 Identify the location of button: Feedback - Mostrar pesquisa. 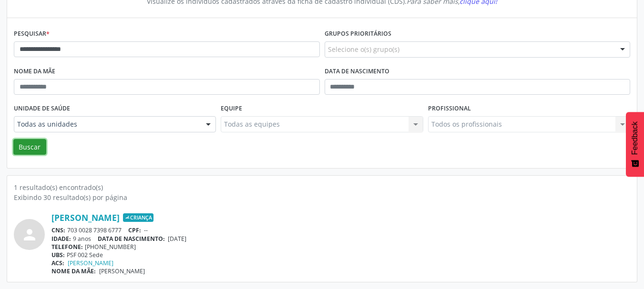
(635, 144).